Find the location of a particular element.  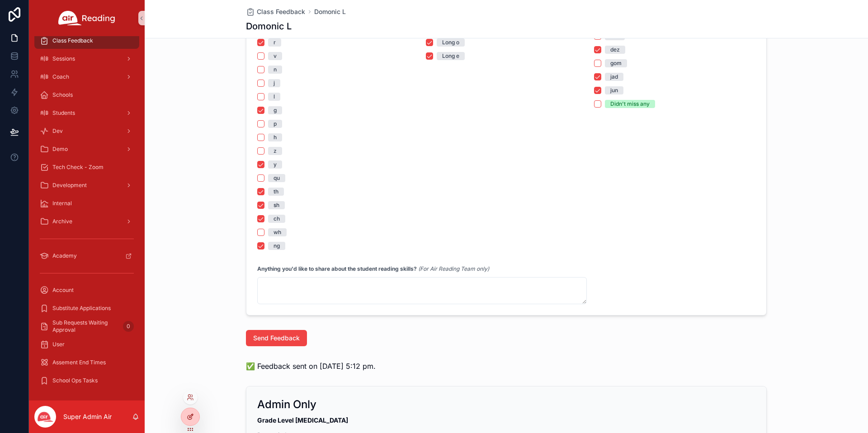

a: Domonic L is located at coordinates (330, 12).